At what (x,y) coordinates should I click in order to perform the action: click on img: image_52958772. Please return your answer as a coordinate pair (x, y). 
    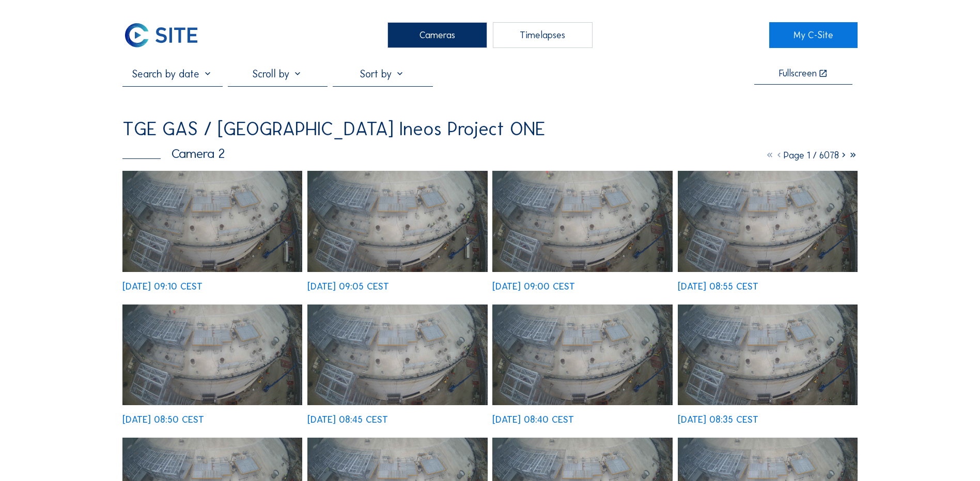
    Looking at the image, I should click on (767, 355).